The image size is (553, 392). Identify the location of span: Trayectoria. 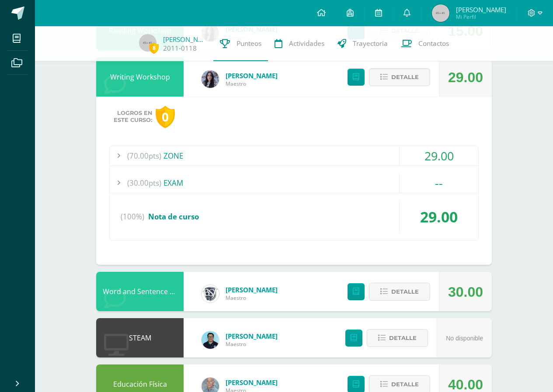
(370, 43).